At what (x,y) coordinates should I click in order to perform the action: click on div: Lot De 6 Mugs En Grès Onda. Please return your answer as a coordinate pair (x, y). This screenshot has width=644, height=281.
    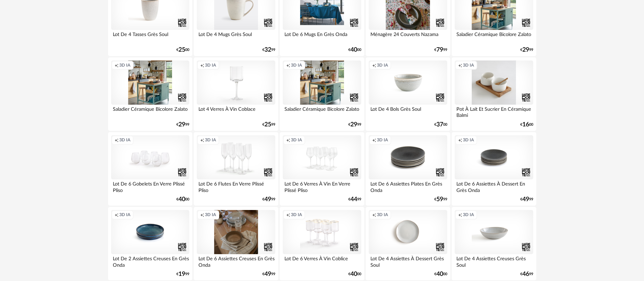
    Looking at the image, I should click on (322, 37).